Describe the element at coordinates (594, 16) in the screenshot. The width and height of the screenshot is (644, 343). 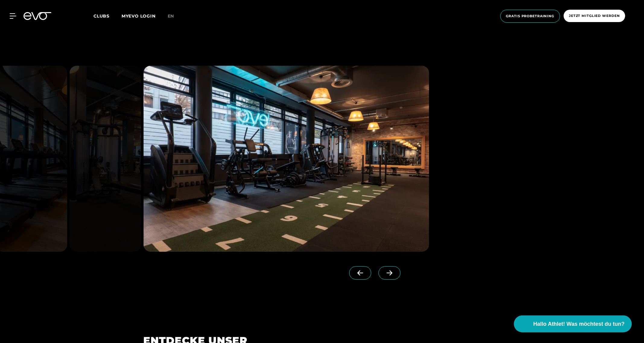
I see `a: Jetzt Mitglied werden` at that location.